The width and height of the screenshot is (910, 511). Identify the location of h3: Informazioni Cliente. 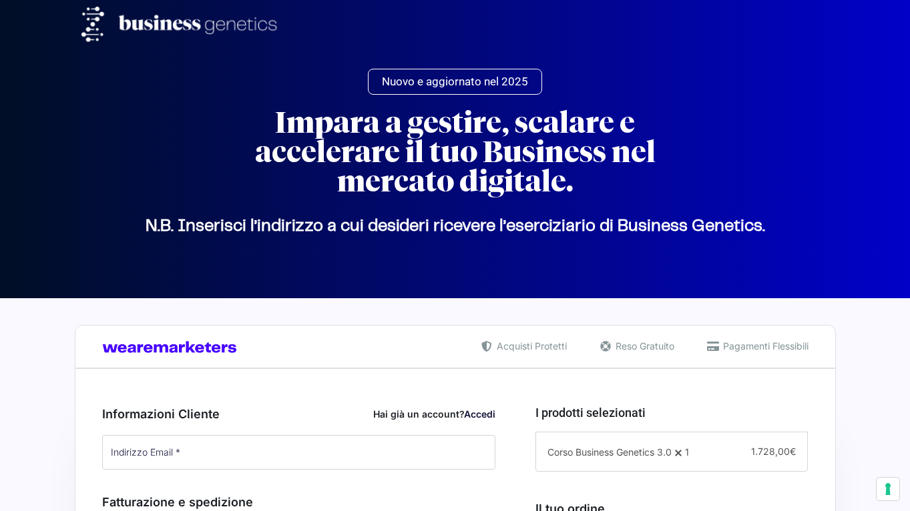
(299, 414).